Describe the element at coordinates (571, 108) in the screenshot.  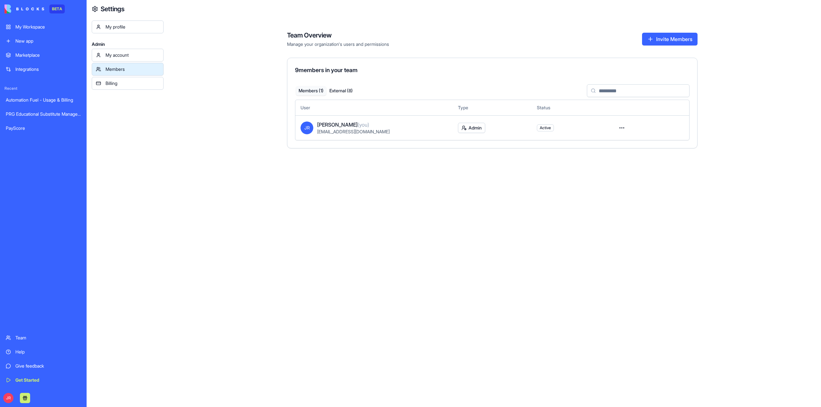
I see `div: Status` at that location.